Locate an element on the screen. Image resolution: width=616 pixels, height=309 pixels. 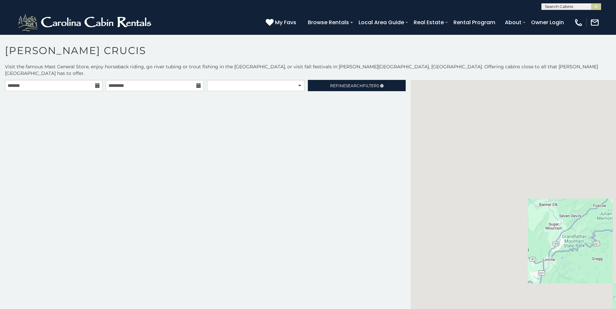
a: Browse Rentals is located at coordinates (328, 22).